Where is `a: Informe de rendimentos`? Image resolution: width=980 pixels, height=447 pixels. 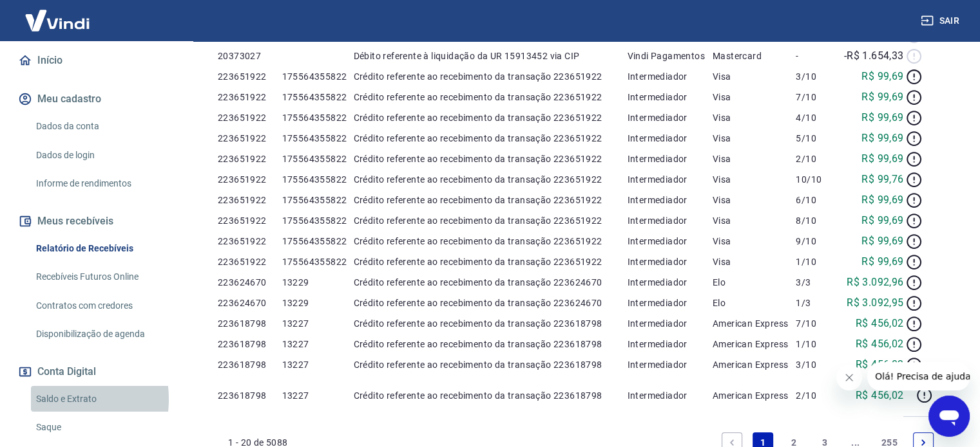 a: Informe de rendimentos is located at coordinates (104, 183).